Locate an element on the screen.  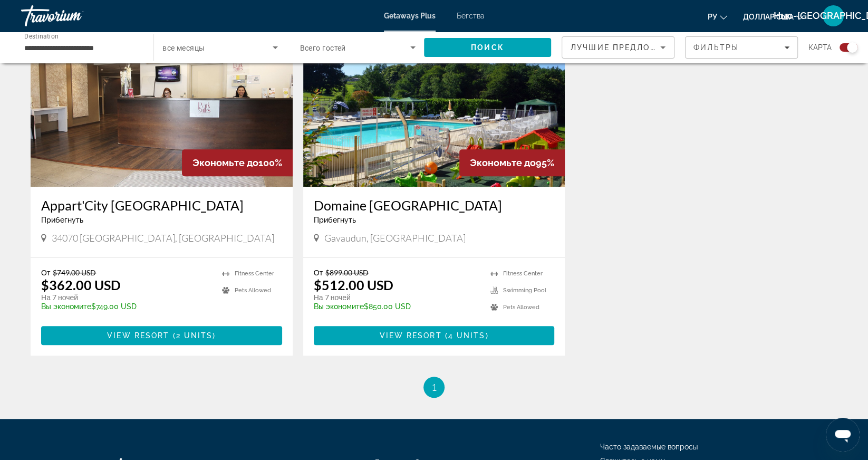
a: Appart'City Montpellier Ovalie is located at coordinates (162, 102).